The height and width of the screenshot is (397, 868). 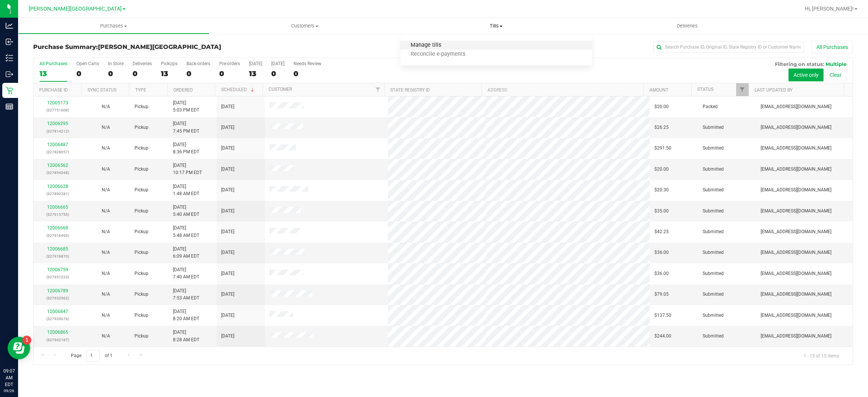 What do you see at coordinates (305, 26) in the screenshot?
I see `a: Customers` at bounding box center [305, 26].